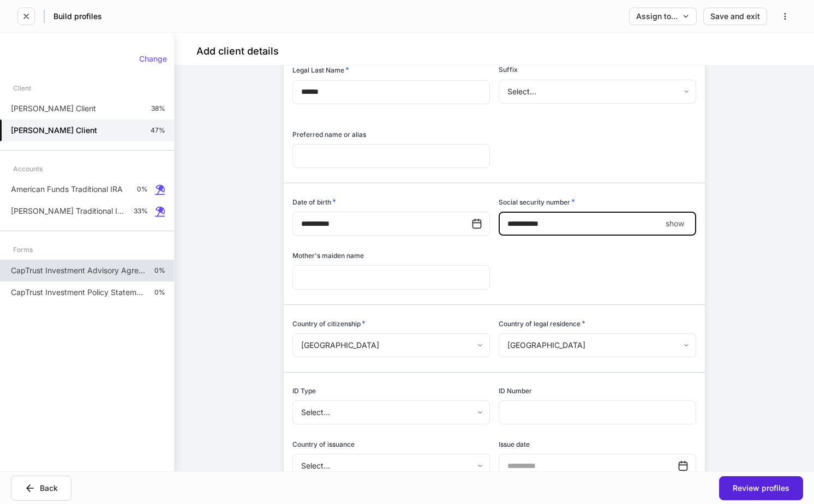 The image size is (814, 504). I want to click on h6: Date of birth, so click(315, 202).